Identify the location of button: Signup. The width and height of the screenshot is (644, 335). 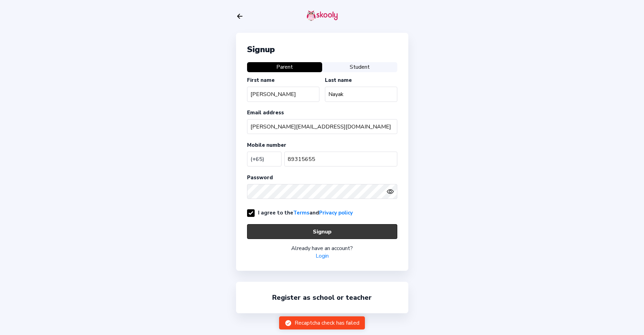
(322, 231).